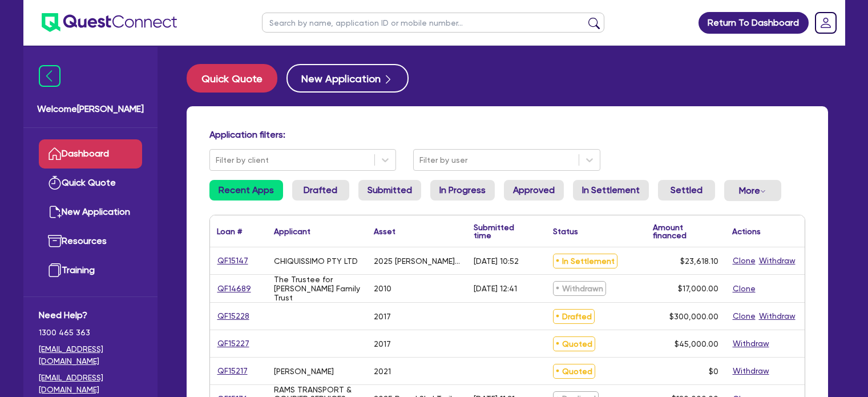  I want to click on div: Amount financed, so click(685, 231).